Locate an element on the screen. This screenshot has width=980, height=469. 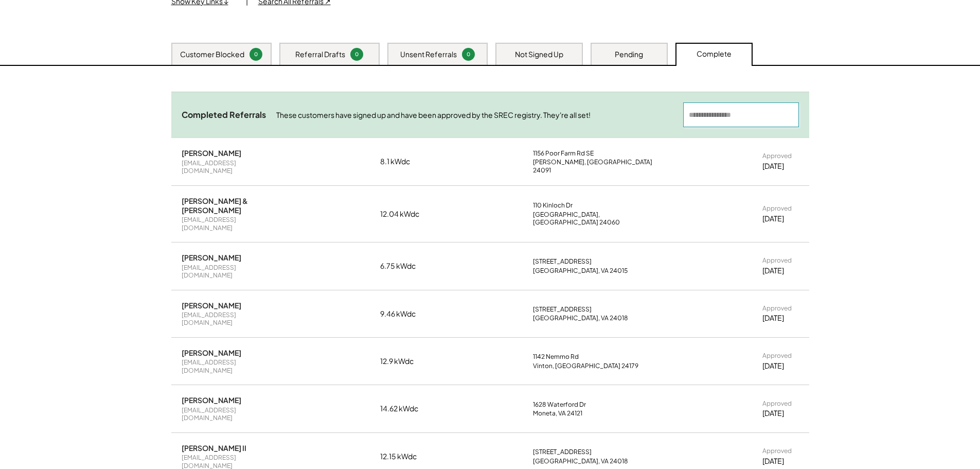
div: Complete is located at coordinates (714, 54).